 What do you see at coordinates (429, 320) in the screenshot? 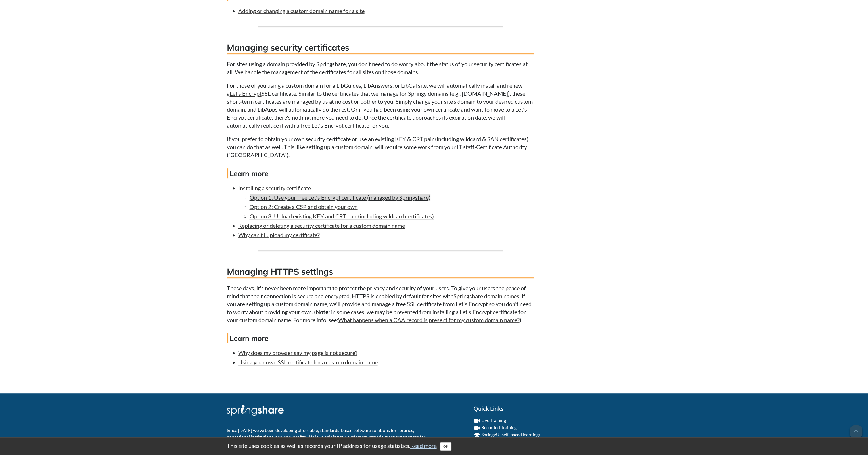
I see `a: What happens when a CAA record is present for my custom domain name?` at bounding box center [429, 320].